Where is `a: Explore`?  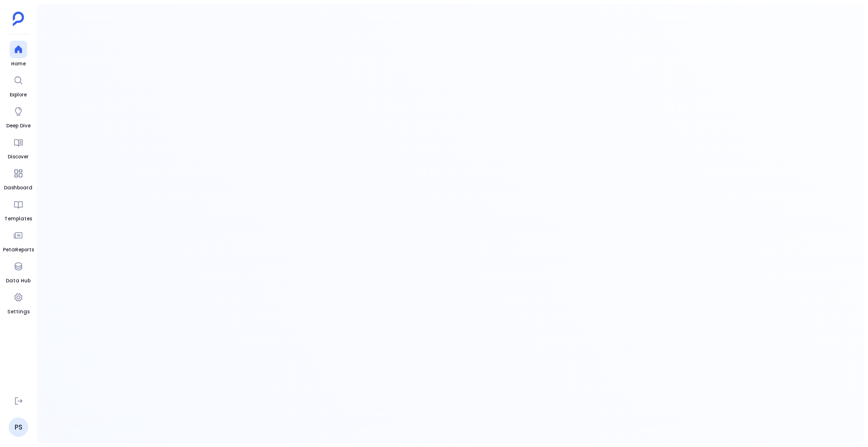 a: Explore is located at coordinates (18, 85).